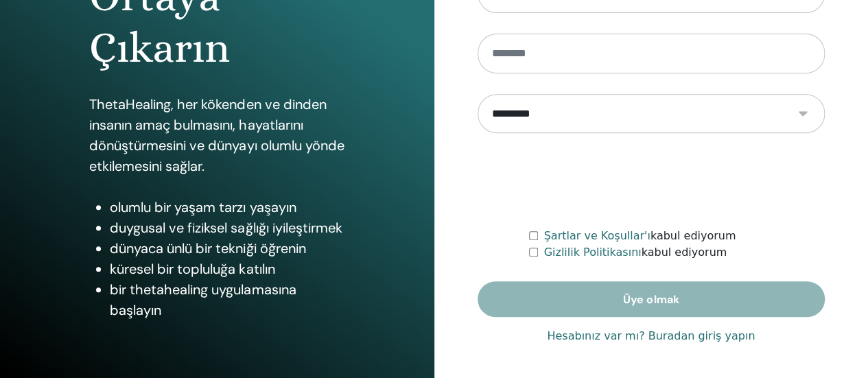 This screenshot has height=378, width=868. I want to click on font: Şartlar ve Koşullar'ı, so click(597, 235).